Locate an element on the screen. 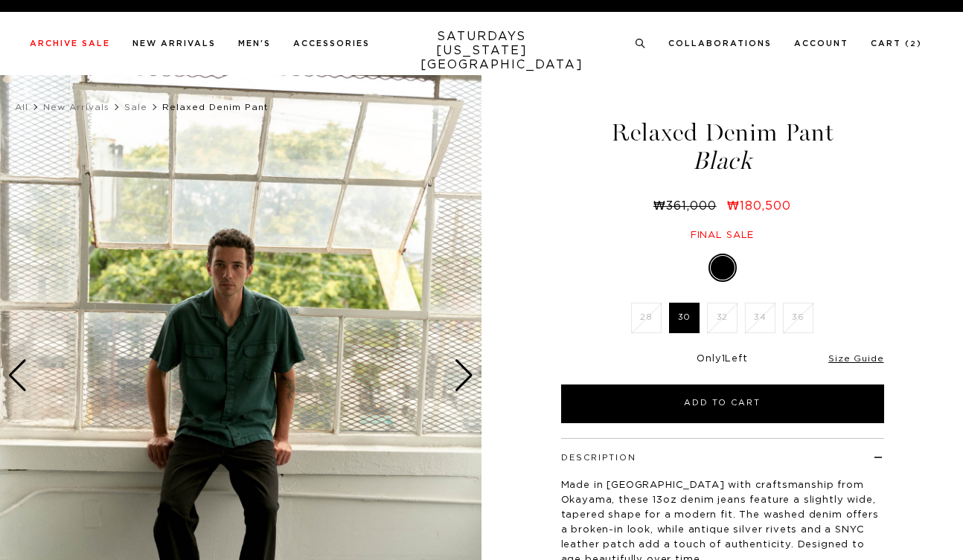 The height and width of the screenshot is (560, 963). span: Relaxed Denim Pant is located at coordinates (215, 107).